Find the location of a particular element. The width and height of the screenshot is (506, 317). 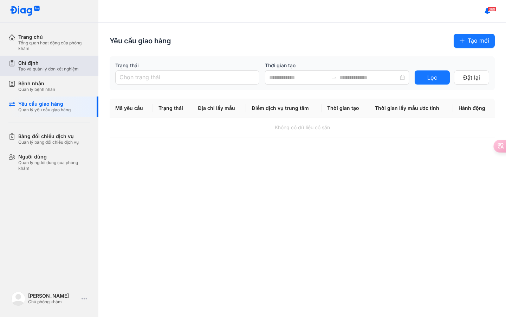

span: to is located at coordinates (334, 77).